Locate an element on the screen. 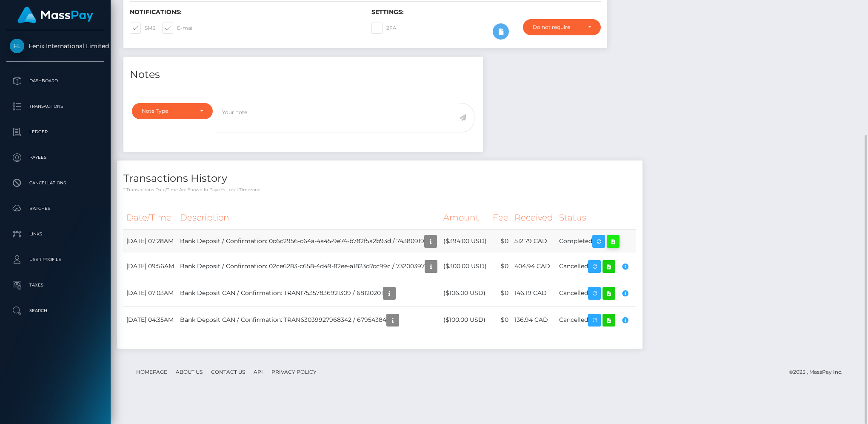 This screenshot has width=868, height=424. a: User Profile is located at coordinates (56, 260).